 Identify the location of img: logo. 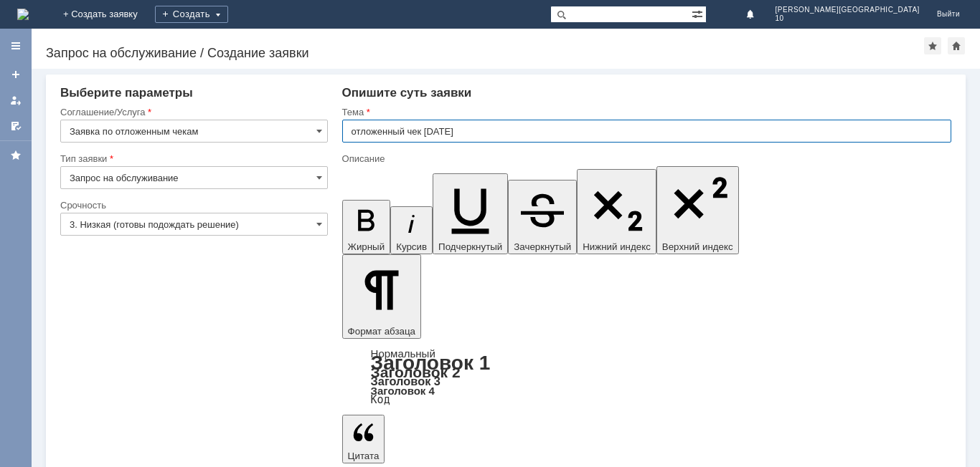
(23, 14).